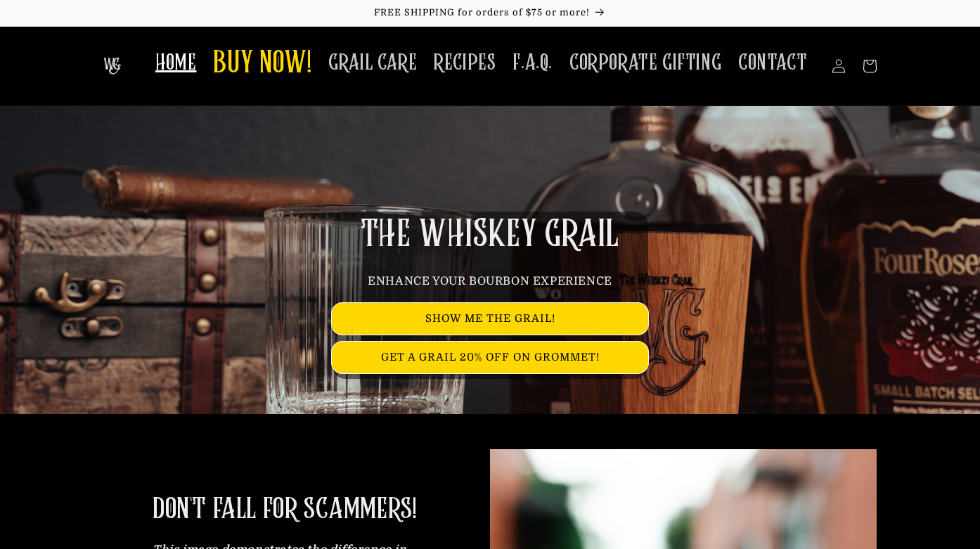 This screenshot has width=980, height=549. Describe the element at coordinates (465, 62) in the screenshot. I see `a: RECIPES` at that location.